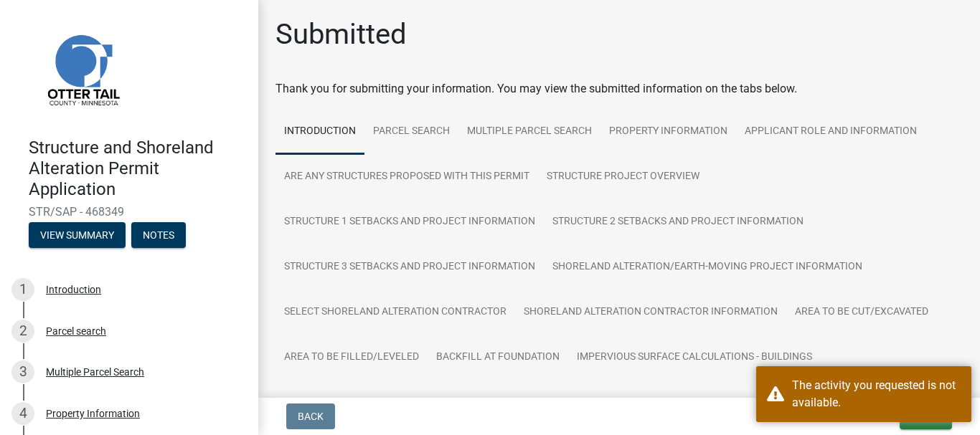  I want to click on button: View Summary, so click(77, 235).